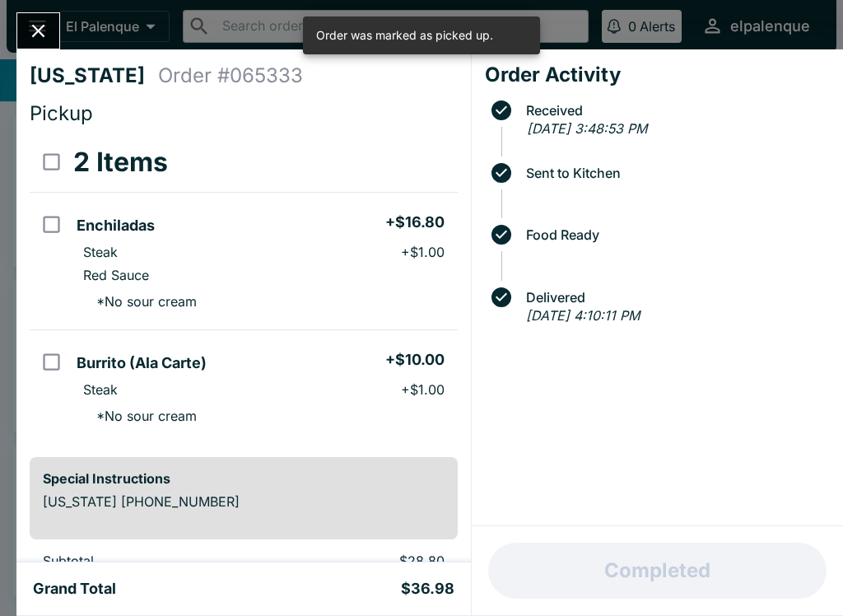 Image resolution: width=843 pixels, height=616 pixels. Describe the element at coordinates (142, 363) in the screenshot. I see `h5: Burrito (Ala Carte)` at that location.